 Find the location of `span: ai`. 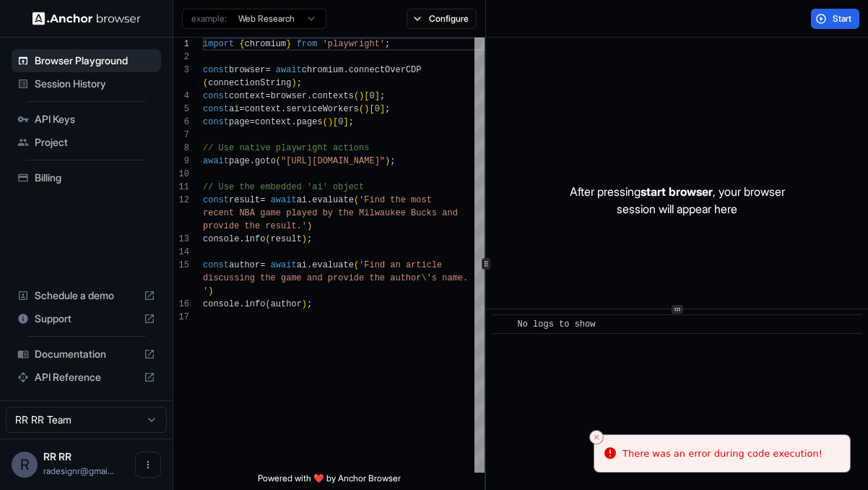

span: ai is located at coordinates (302, 265).